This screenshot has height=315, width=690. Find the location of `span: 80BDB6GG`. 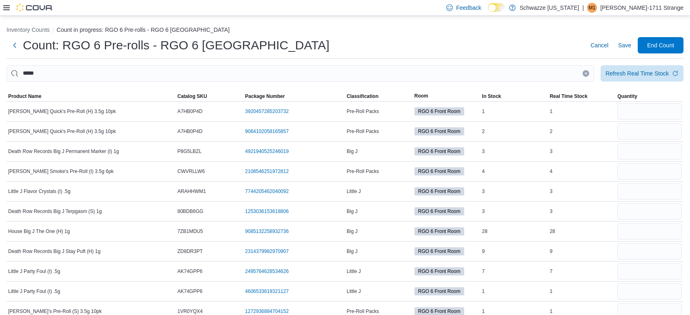

span: 80BDB6GG is located at coordinates (190, 212).